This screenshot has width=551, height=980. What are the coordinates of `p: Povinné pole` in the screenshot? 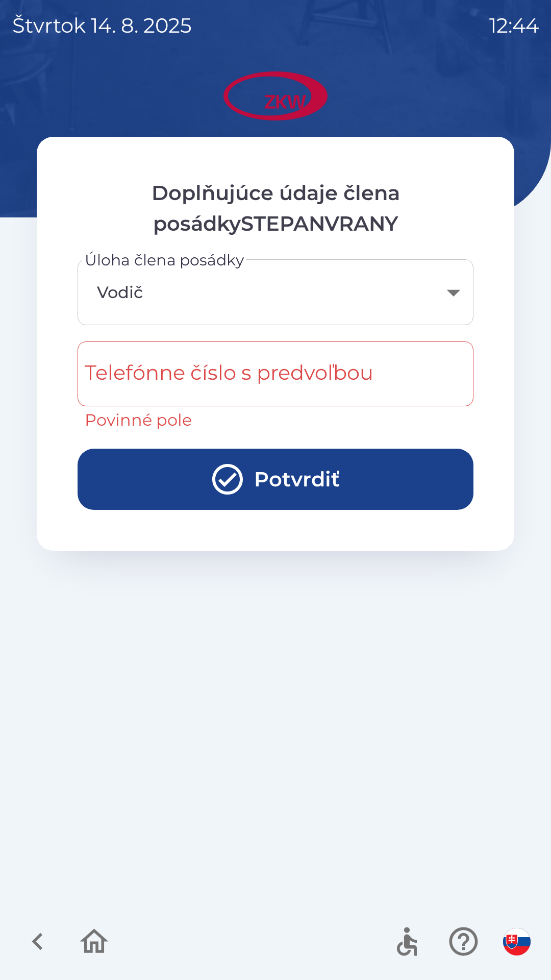 It's located at (275, 420).